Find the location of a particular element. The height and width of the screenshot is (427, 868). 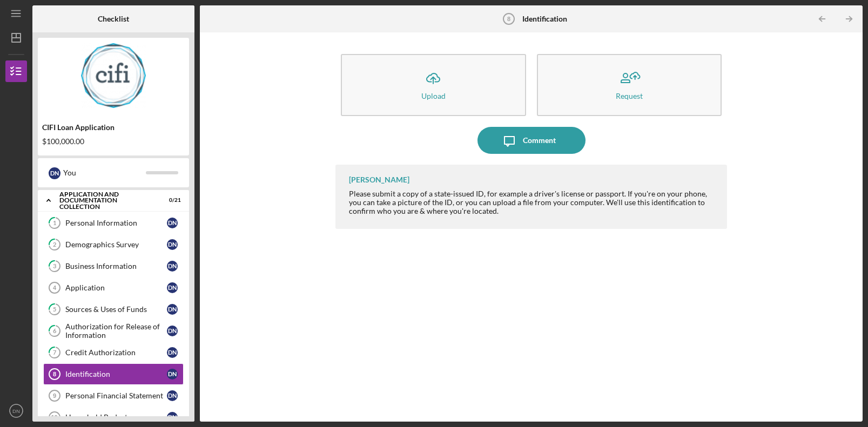

b: Identification is located at coordinates (544, 19).